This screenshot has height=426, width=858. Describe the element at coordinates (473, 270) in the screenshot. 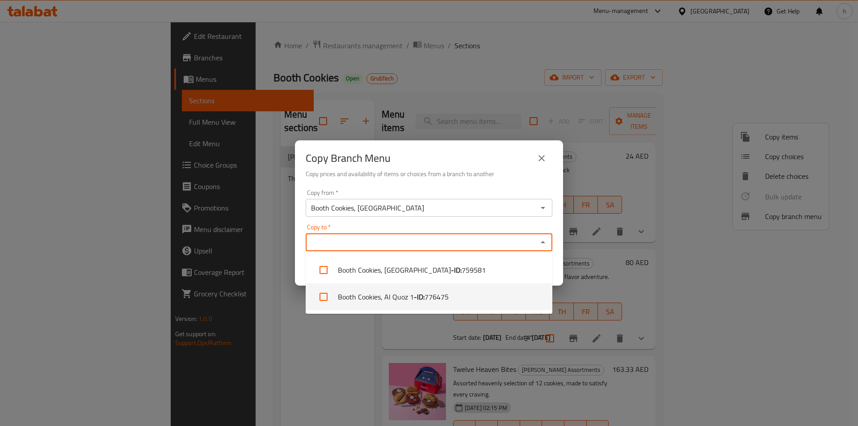

I see `span: 759581` at that location.